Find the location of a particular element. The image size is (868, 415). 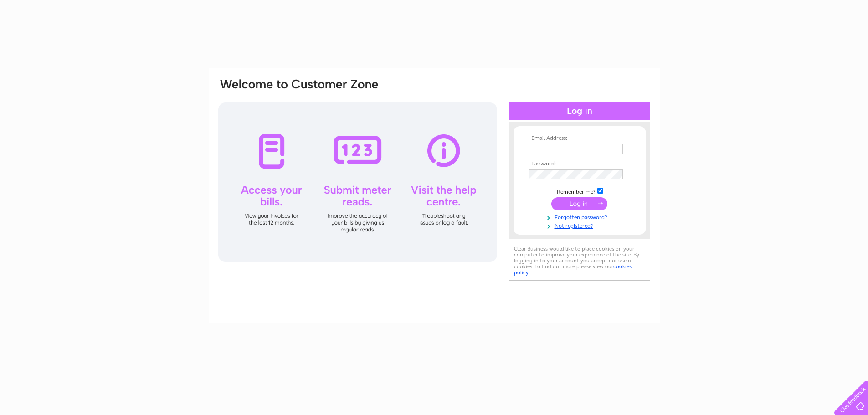

a: Forgotten password? is located at coordinates (581, 216).